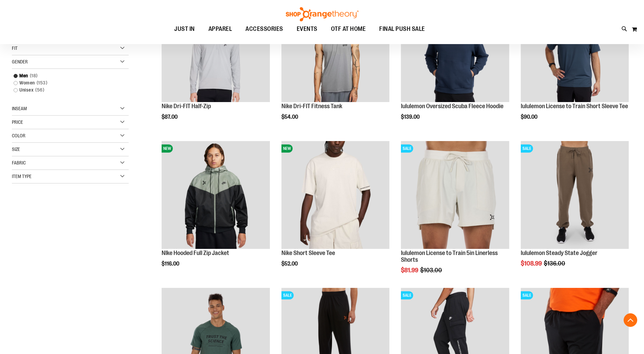 The height and width of the screenshot is (354, 644). Describe the element at coordinates (264, 29) in the screenshot. I see `a: ACCESSORIES` at that location.